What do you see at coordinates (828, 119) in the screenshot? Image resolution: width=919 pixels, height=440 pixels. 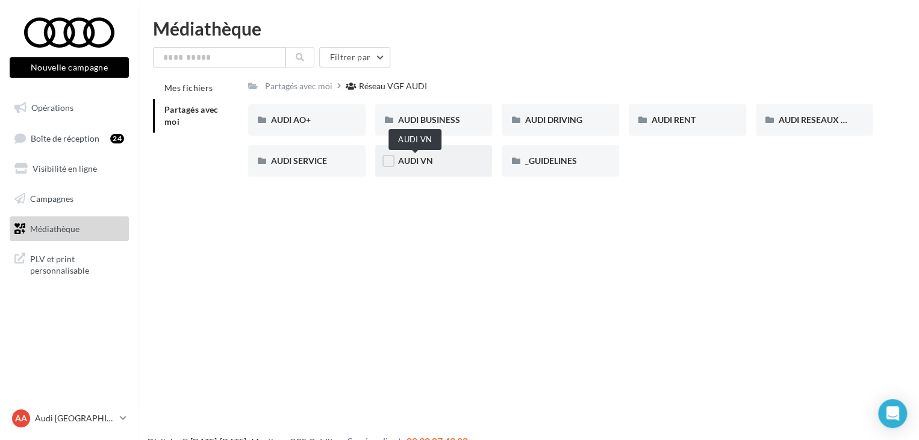 I see `span: AUDI RESEAUX SOCIAUX` at bounding box center [828, 119].